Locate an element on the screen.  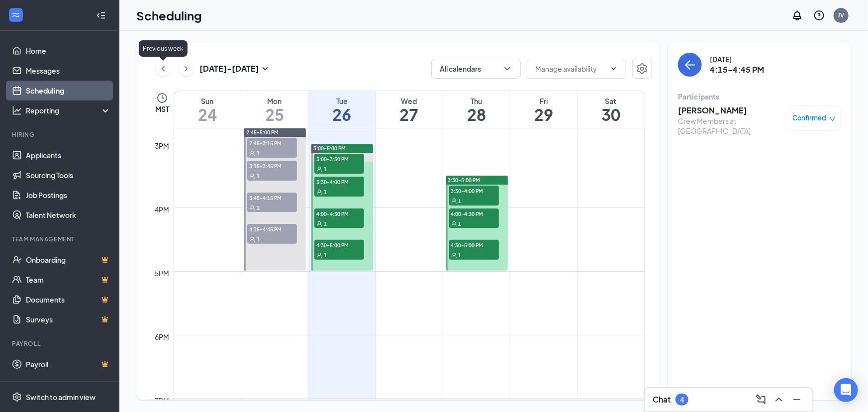
input: Manage availability is located at coordinates (571, 69).